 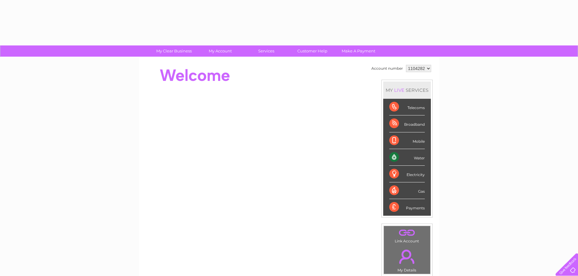 I want to click on div: Gas, so click(x=407, y=191).